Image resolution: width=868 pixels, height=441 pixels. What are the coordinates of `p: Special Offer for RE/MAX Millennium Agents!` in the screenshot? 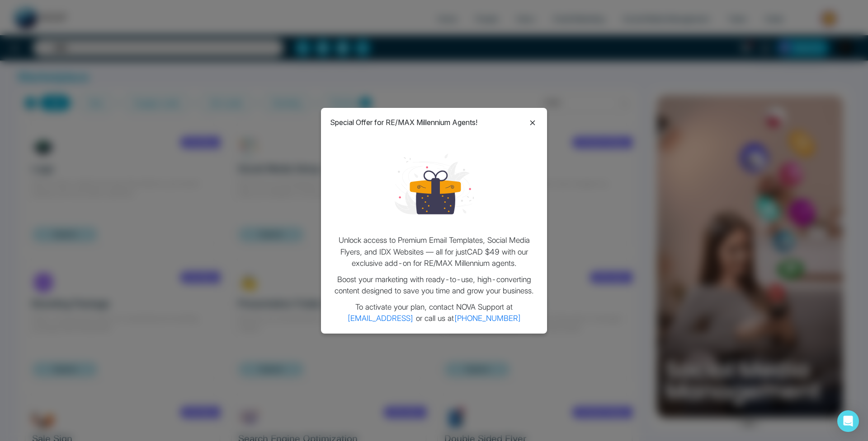 It's located at (403, 123).